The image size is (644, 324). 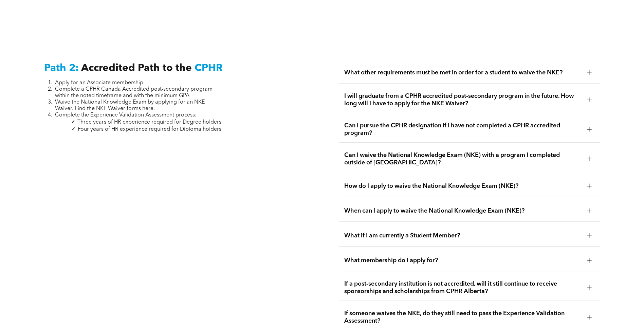 I want to click on span: Accredited Path to the, so click(x=137, y=68).